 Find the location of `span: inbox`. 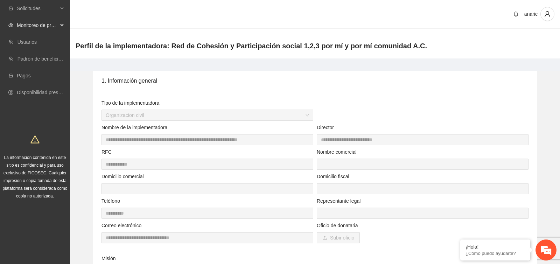

span: inbox is located at coordinates (11, 8).